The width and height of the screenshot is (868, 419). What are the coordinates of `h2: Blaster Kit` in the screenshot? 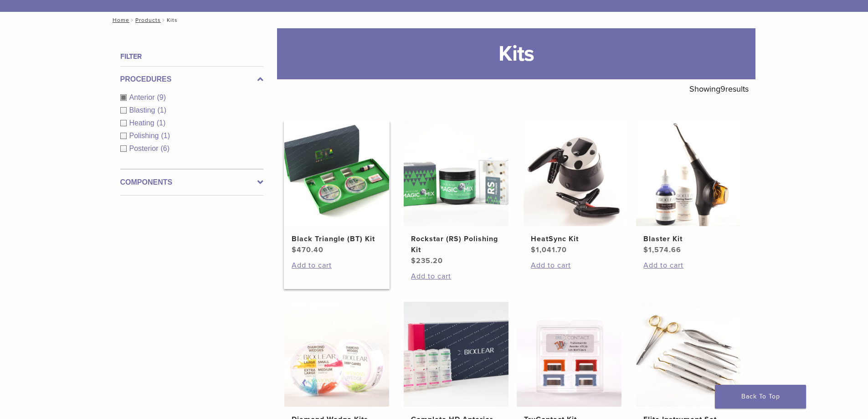 It's located at (688, 239).